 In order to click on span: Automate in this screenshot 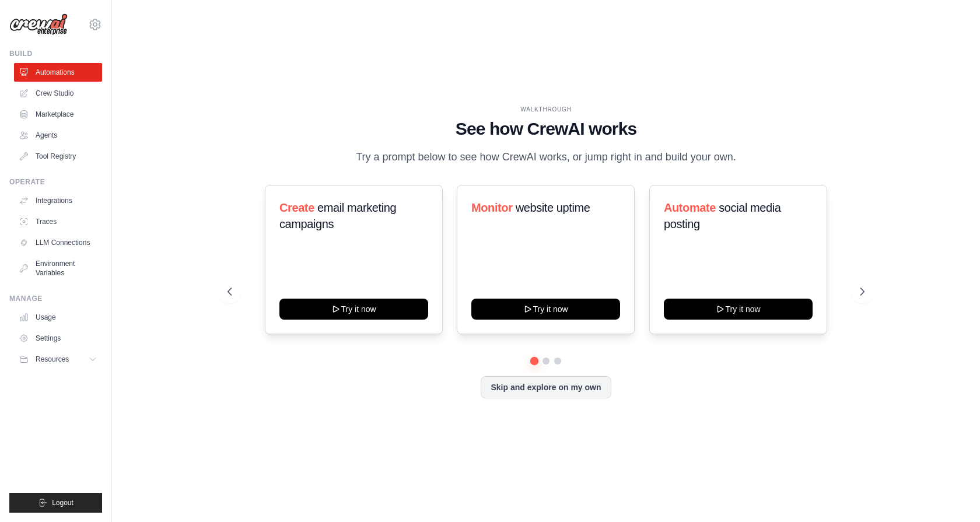, I will do `click(689, 208)`.